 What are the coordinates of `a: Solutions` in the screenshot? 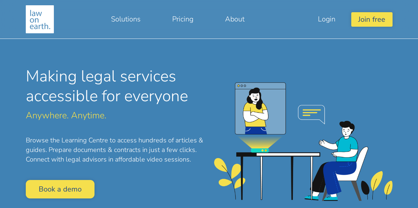 It's located at (126, 19).